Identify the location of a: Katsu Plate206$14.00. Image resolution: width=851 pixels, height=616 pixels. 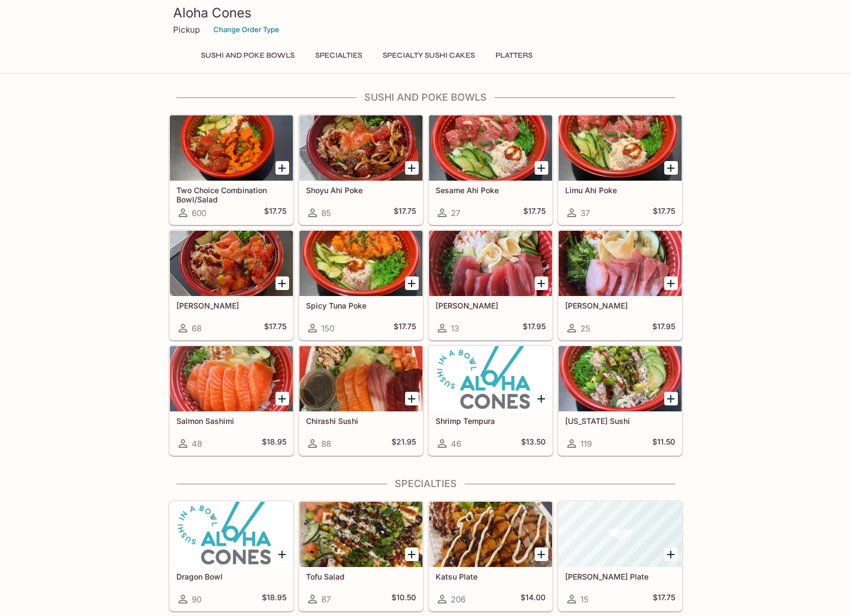
(491, 556).